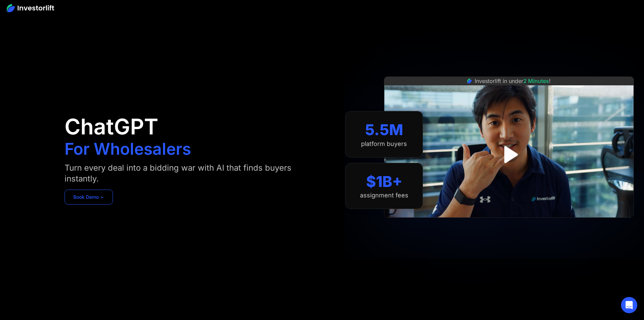  Describe the element at coordinates (384, 129) in the screenshot. I see `div: 5.5M` at that location.